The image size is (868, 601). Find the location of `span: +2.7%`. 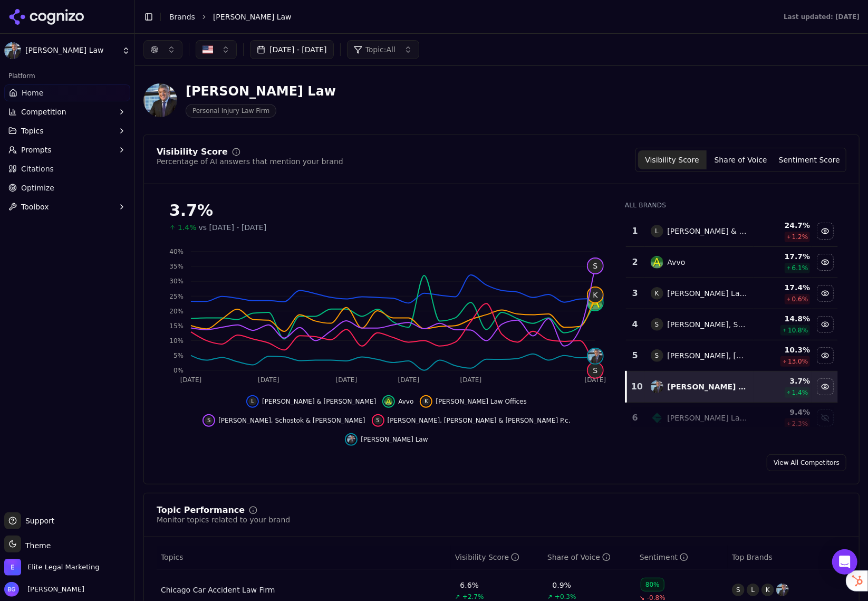

span: +2.7% is located at coordinates (473, 597).